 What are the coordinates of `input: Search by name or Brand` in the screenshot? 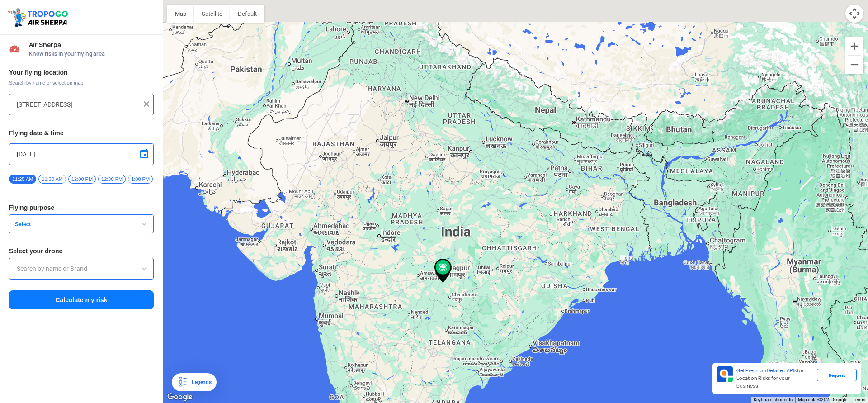 It's located at (82, 269).